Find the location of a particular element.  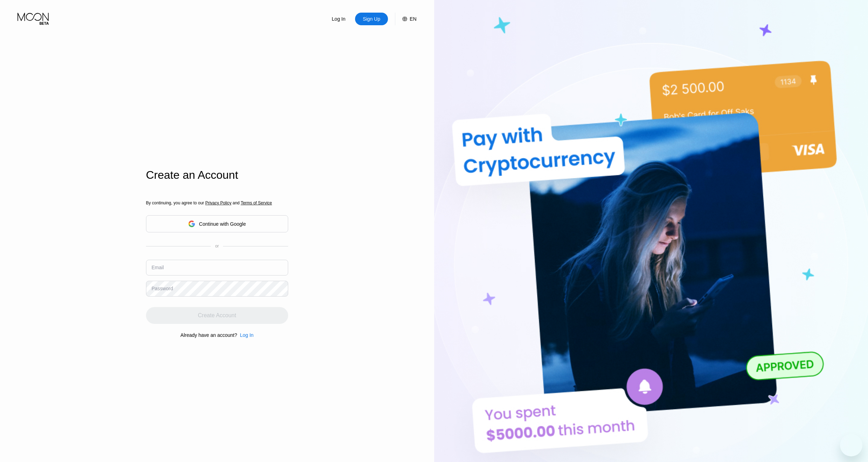

div: Email is located at coordinates (158, 267).